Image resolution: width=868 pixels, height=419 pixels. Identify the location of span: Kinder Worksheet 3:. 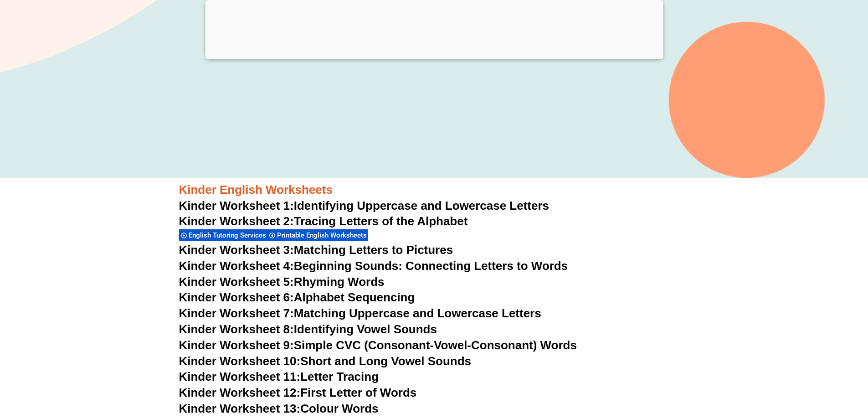
(236, 250).